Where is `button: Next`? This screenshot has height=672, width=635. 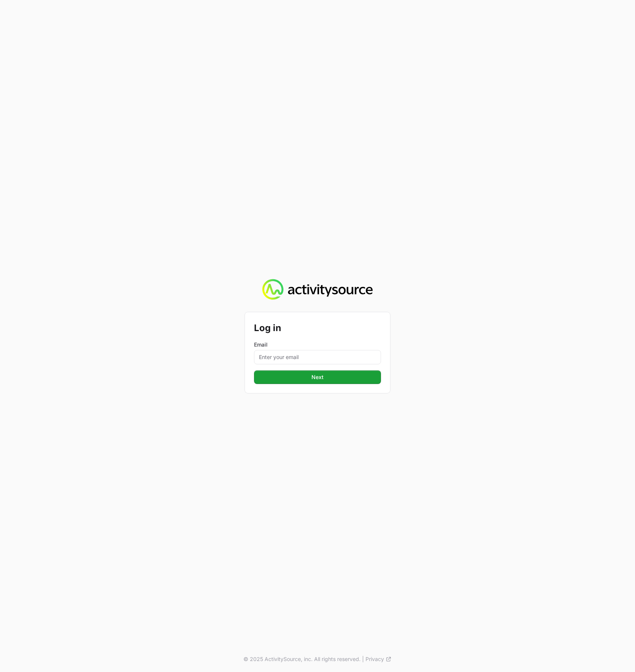
button: Next is located at coordinates (318, 377).